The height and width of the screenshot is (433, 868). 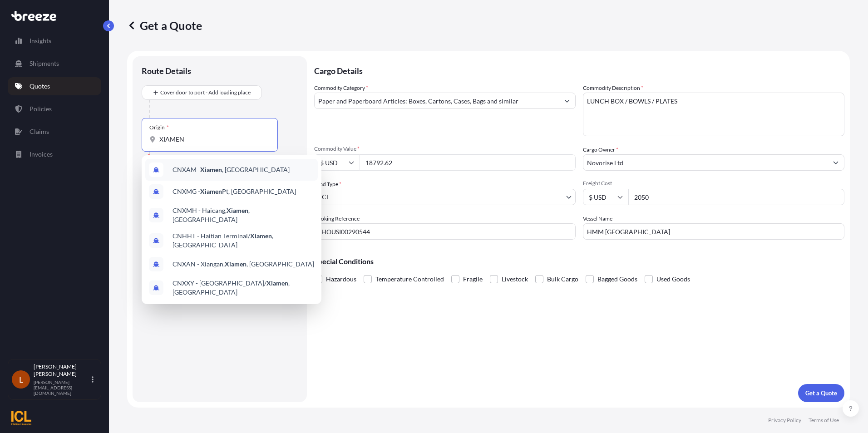 What do you see at coordinates (736, 197) in the screenshot?
I see `input: Enter amount` at bounding box center [736, 197].